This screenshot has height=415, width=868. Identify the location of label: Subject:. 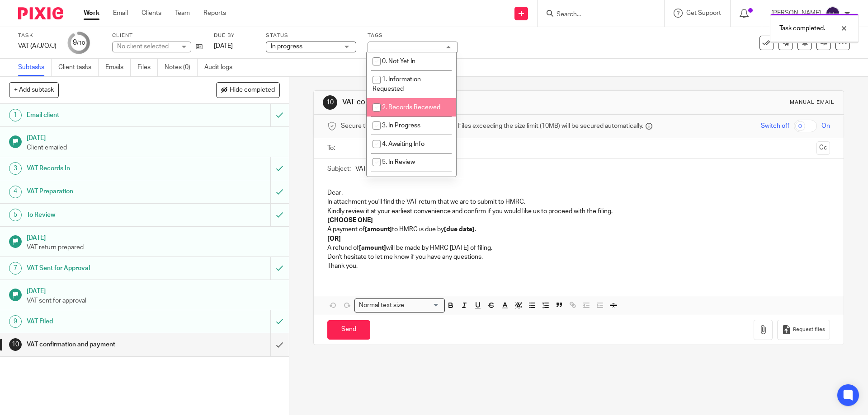
(339, 169).